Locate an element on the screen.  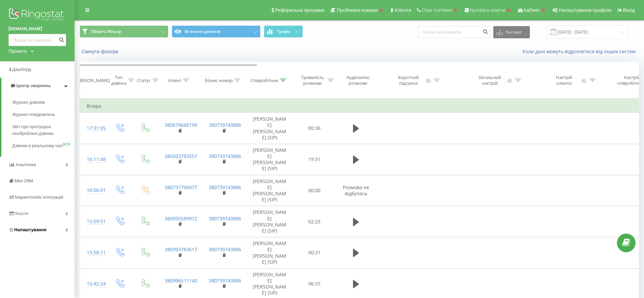
button: Графік is located at coordinates (283, 31).